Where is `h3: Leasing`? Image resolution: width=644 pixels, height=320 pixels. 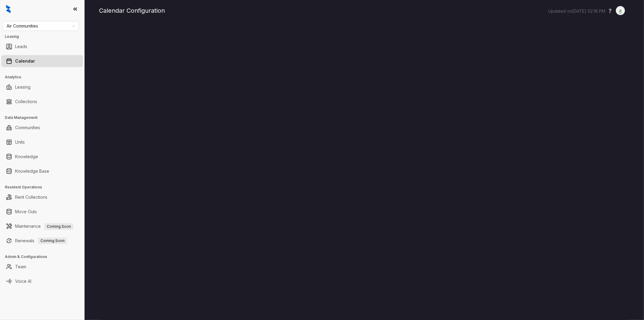
h3: Leasing is located at coordinates (44, 37).